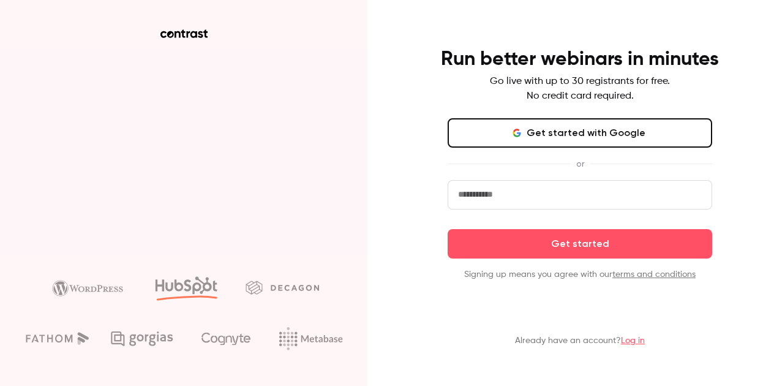  I want to click on p: Go live with up to 30 registrants for free. No credit card required., so click(580, 89).